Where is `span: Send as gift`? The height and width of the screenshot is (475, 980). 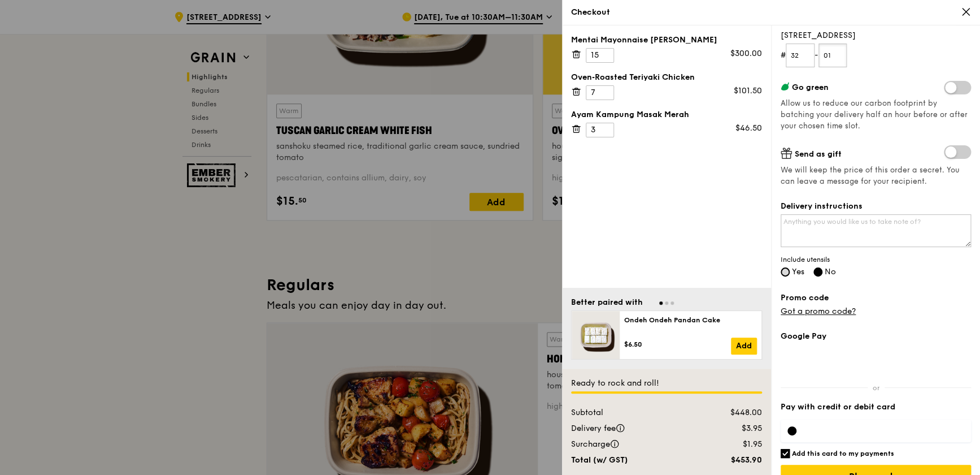
span: Send as gift is located at coordinates (818, 154).